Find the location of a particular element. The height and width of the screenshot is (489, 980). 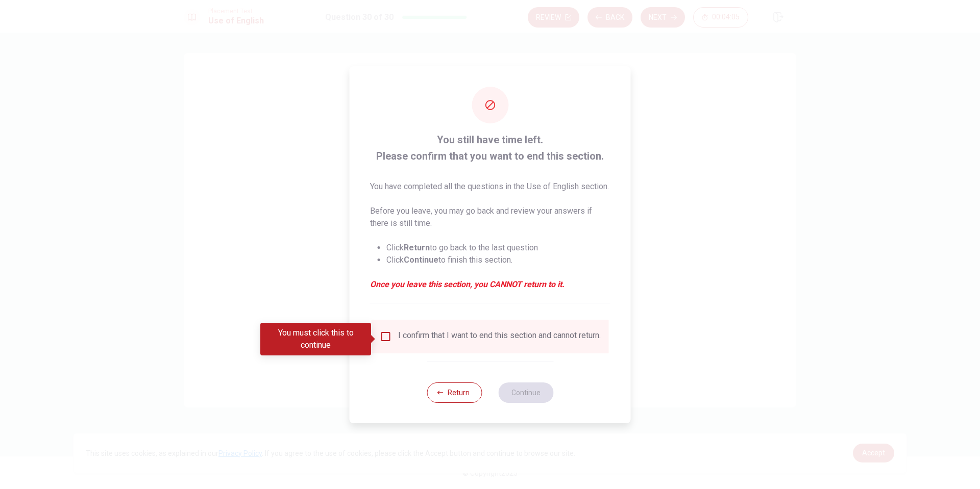

li: Click to go back to the last question is located at coordinates (498, 248).